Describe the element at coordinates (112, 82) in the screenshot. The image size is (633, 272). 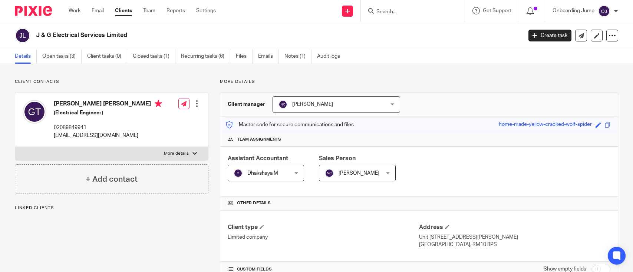
I see `p: Client contacts` at that location.